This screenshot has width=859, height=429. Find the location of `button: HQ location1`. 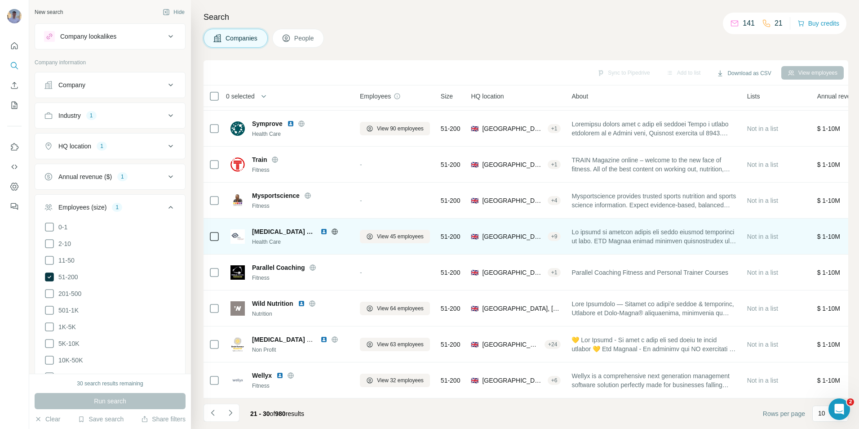

button: HQ location1 is located at coordinates (110, 146).